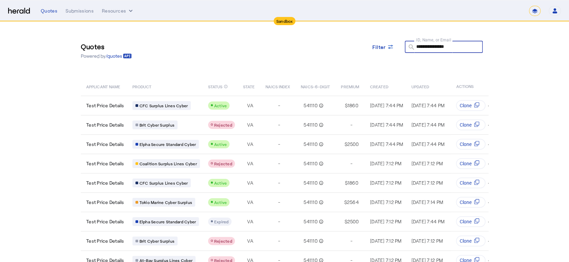 This screenshot has height=262, width=569. Describe the element at coordinates (19, 11) in the screenshot. I see `img: Herald Logo` at that location.